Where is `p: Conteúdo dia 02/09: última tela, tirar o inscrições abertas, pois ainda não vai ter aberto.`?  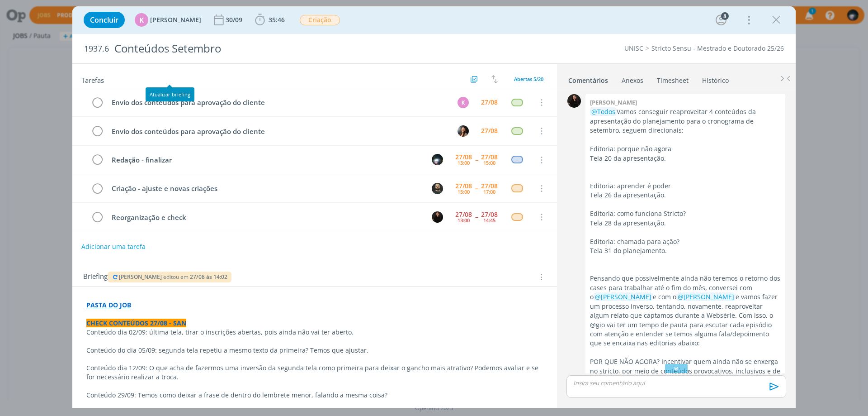
p: Conteúdo dia 02/09: última tela, tirar o inscrições abertas, pois ainda não vai ter aberto. is located at coordinates (315, 332).